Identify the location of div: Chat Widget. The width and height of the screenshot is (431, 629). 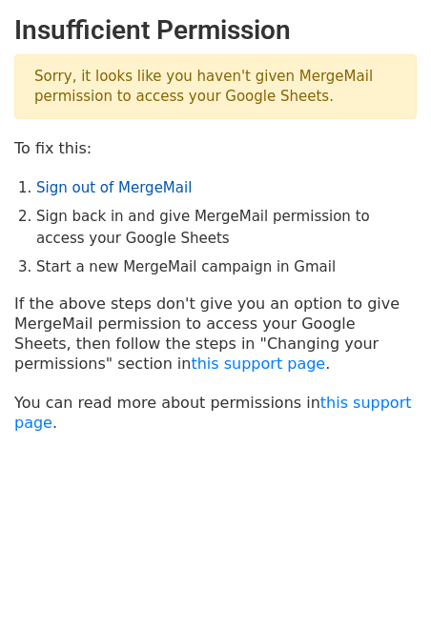
(383, 583).